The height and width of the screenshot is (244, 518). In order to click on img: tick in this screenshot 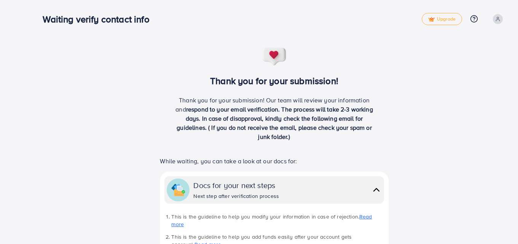, I will do `click(431, 19)`.